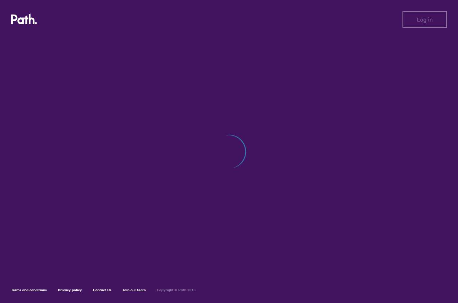 The height and width of the screenshot is (303, 458). Describe the element at coordinates (134, 290) in the screenshot. I see `a: Join our team` at that location.